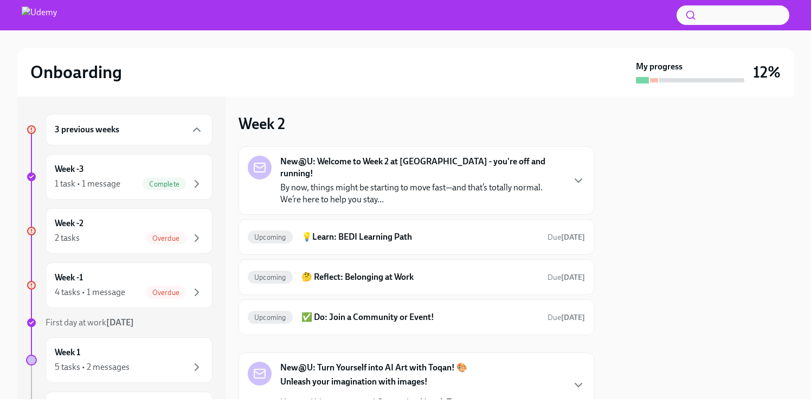  Describe the element at coordinates (119, 360) in the screenshot. I see `a: Week 15 tasks • 2 messages` at that location.